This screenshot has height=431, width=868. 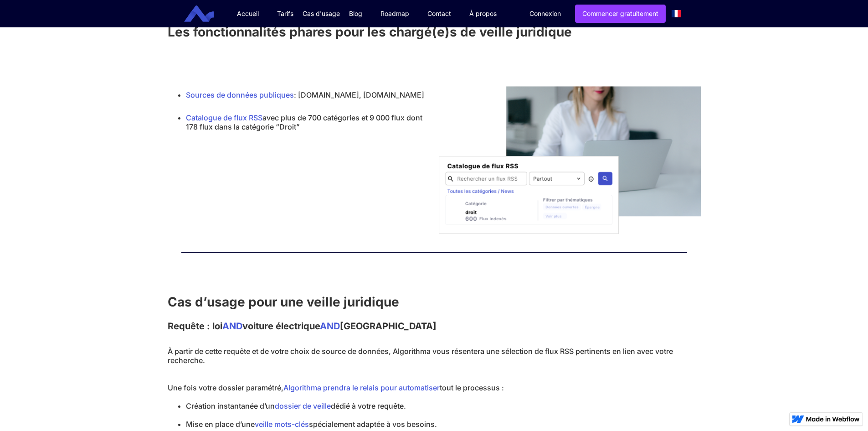 What do you see at coordinates (281, 424) in the screenshot?
I see `span: veille mots-clés` at bounding box center [281, 424].